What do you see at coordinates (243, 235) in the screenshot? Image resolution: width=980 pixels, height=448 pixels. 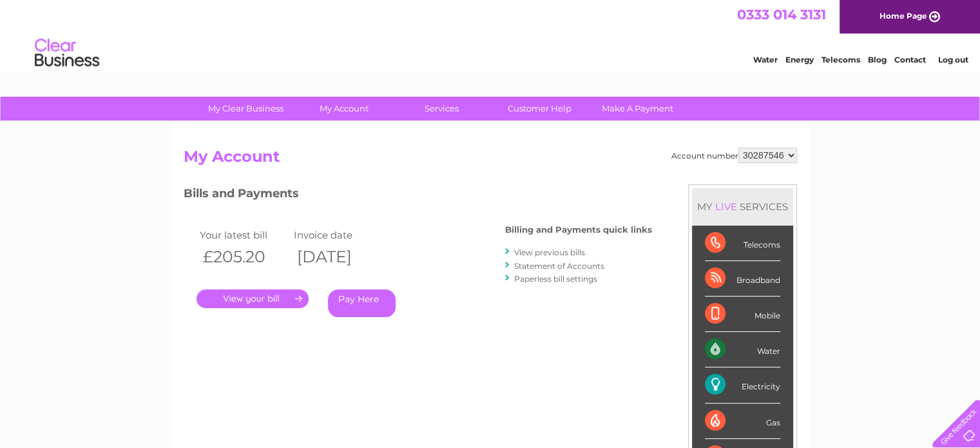 I see `td: Your latest bill` at bounding box center [243, 235].